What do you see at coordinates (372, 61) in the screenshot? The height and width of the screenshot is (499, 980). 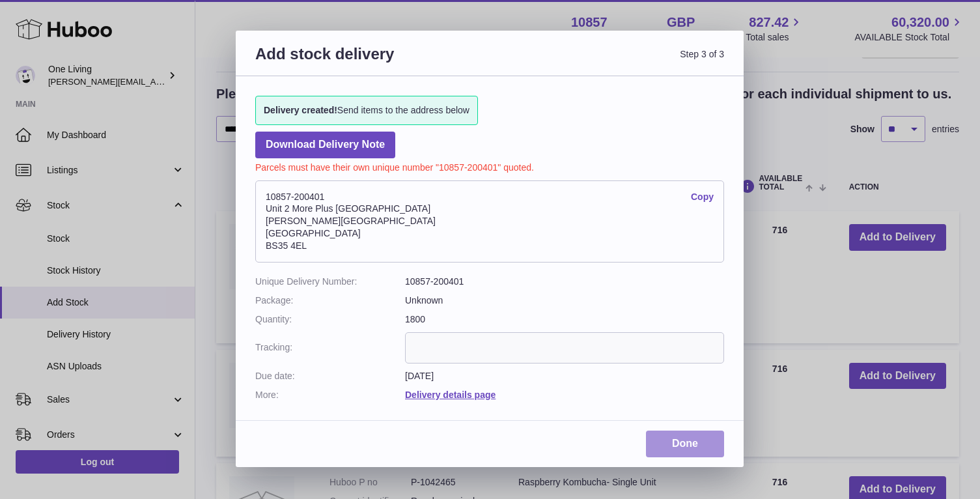 I see `h3: Add stock delivery` at bounding box center [372, 61].